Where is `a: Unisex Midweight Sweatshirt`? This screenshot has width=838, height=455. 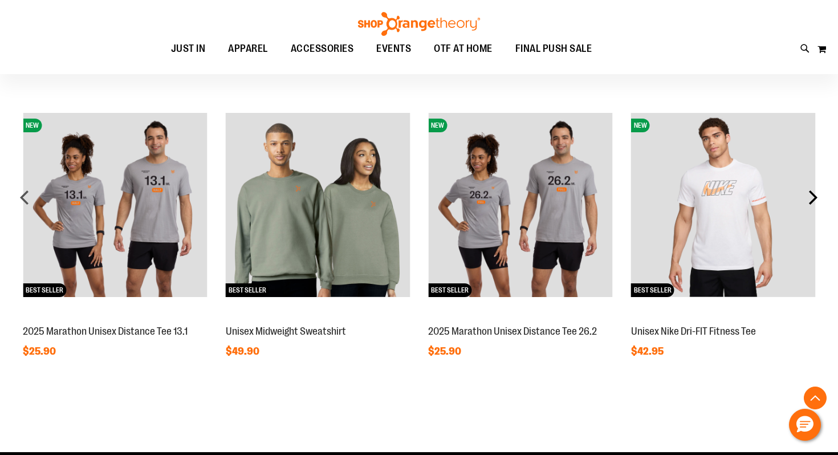
a: Unisex Midweight Sweatshirt is located at coordinates (286, 331).